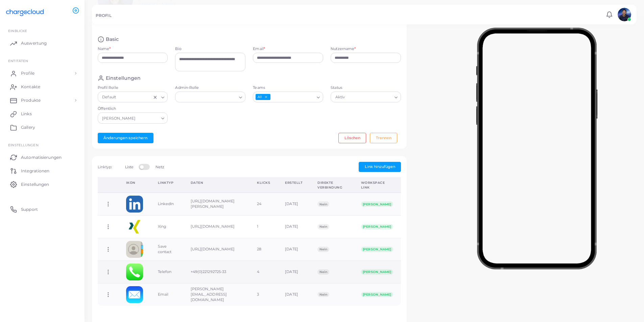  Describe the element at coordinates (125, 138) in the screenshot. I see `button: Änderungen speichern` at that location.